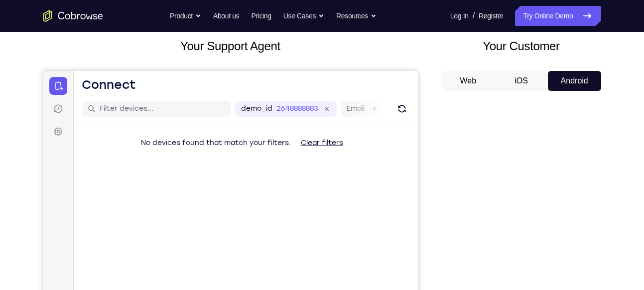  What do you see at coordinates (303, 16) in the screenshot?
I see `button: Use Cases` at bounding box center [303, 16].